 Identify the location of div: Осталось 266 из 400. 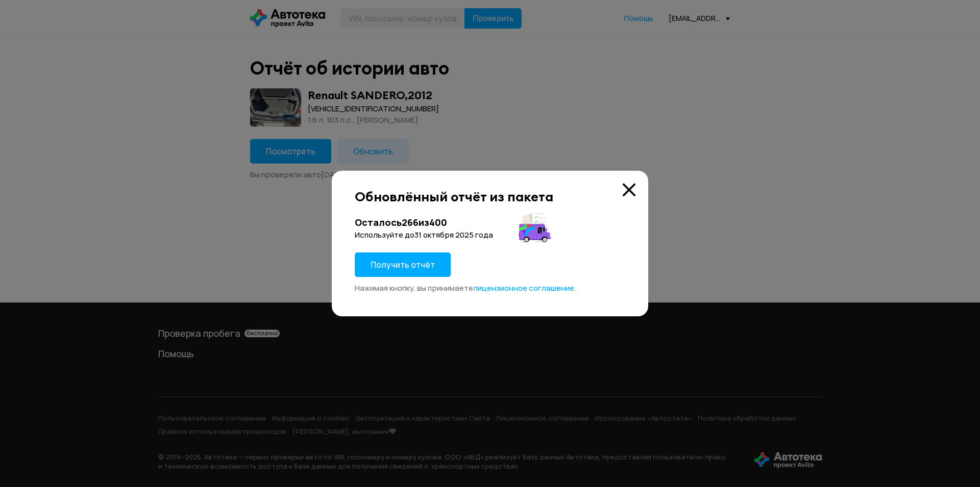
(490, 222).